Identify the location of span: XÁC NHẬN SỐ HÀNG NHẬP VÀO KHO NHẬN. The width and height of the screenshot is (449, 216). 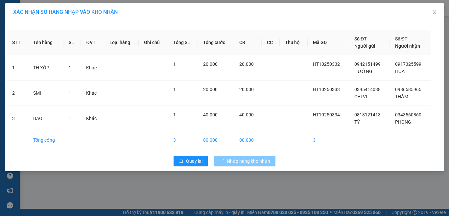
(65, 12).